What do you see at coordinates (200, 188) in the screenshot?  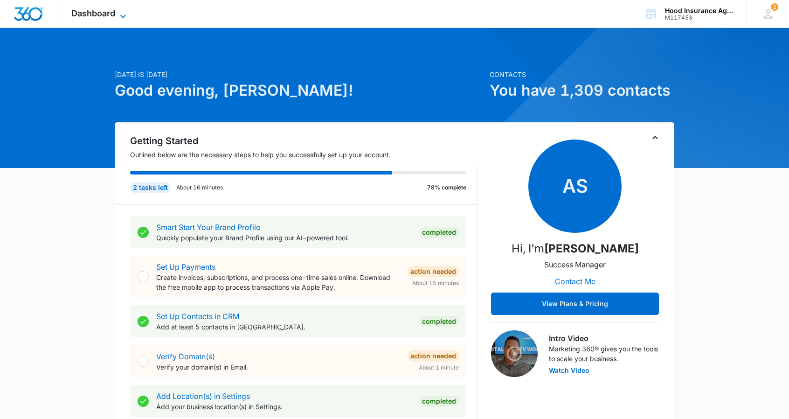 I see `p: About 16 minutes` at bounding box center [200, 188].